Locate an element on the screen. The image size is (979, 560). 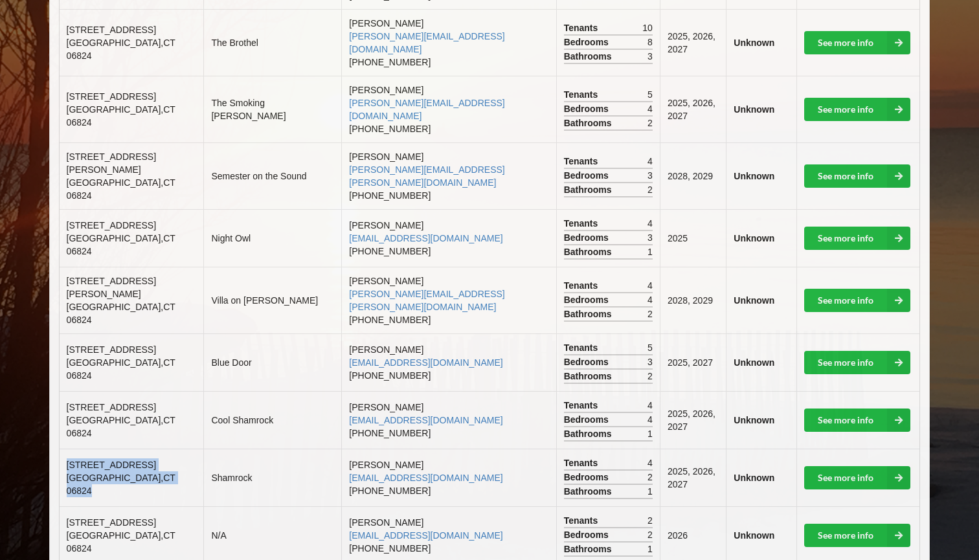
td: 2028, 2029 is located at coordinates (692, 175).